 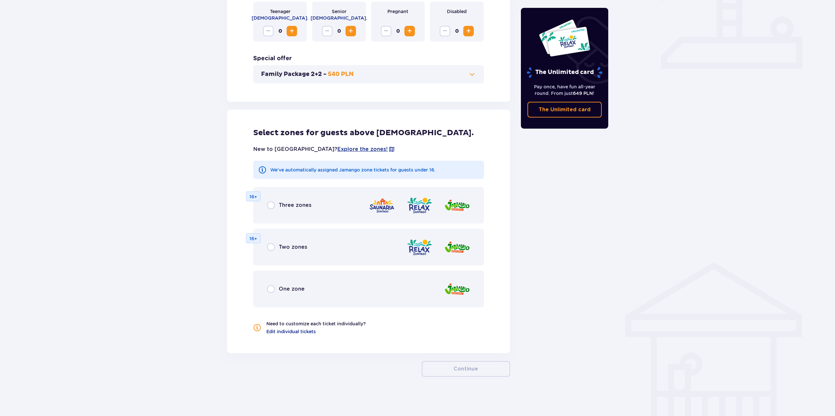 I want to click on span: Edit individual tickets, so click(x=291, y=331).